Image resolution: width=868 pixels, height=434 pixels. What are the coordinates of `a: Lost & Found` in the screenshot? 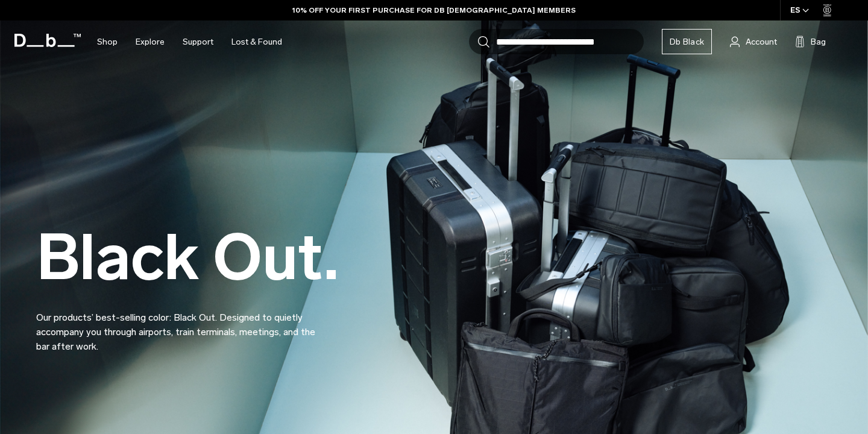 It's located at (257, 42).